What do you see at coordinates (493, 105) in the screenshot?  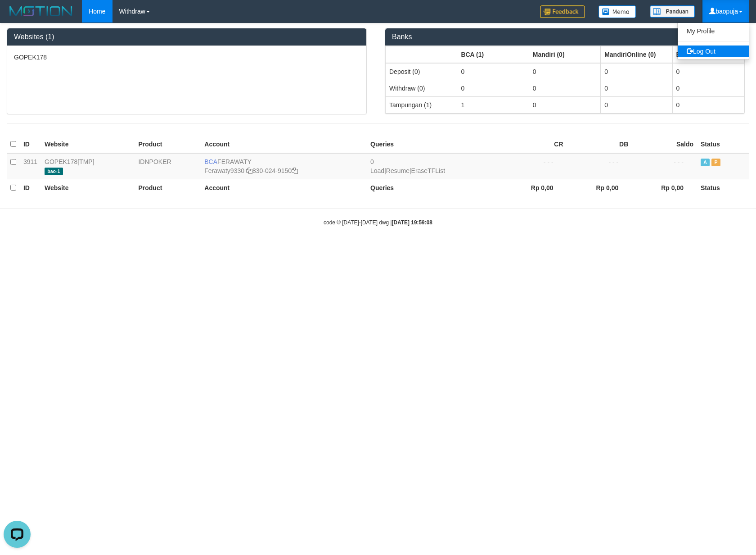 I see `td: 1` at bounding box center [493, 105].